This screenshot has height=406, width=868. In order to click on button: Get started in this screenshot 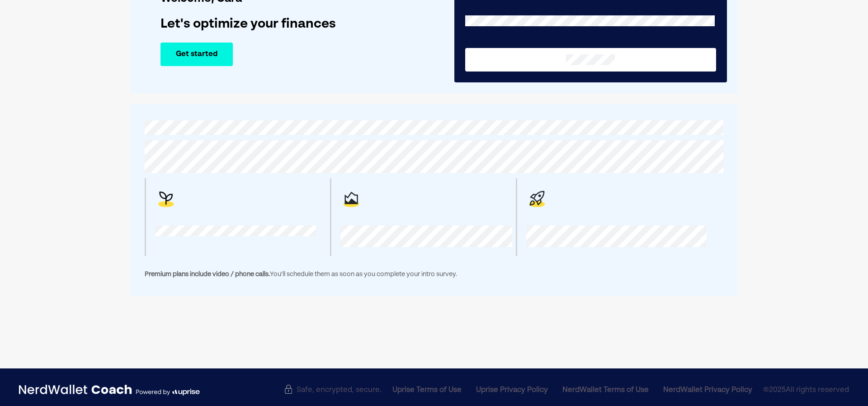, I will do `click(197, 54)`.